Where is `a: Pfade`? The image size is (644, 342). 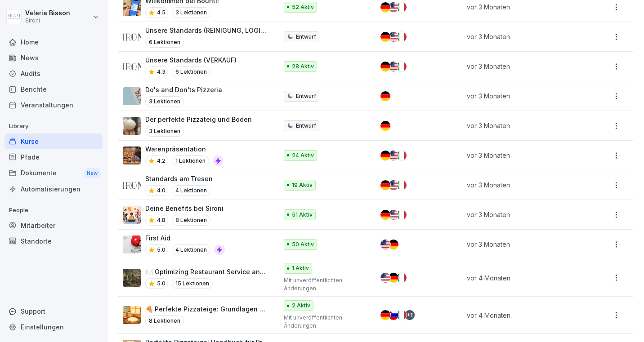 a: Pfade is located at coordinates (53, 157).